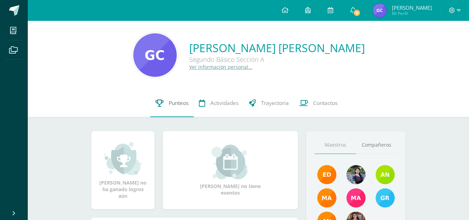 The image size is (469, 220). What do you see at coordinates (326, 174) in the screenshot?
I see `img: f40e456500941b1b33f0807dd74ea5cf.png` at bounding box center [326, 174].